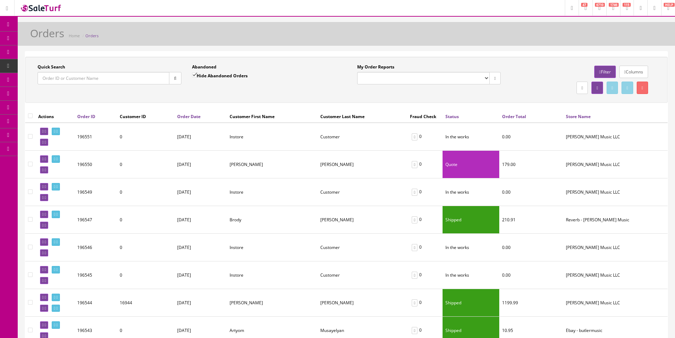 The width and height of the screenshot is (675, 338). What do you see at coordinates (86, 116) in the screenshot?
I see `a: Order ID` at bounding box center [86, 116].